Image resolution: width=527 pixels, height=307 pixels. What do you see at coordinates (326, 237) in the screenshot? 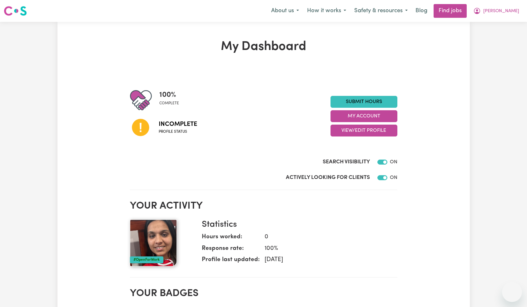
I see `dd: 0` at bounding box center [326, 237].